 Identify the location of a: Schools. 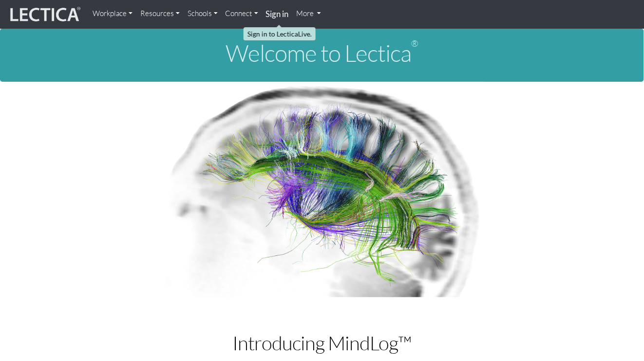
(203, 14).